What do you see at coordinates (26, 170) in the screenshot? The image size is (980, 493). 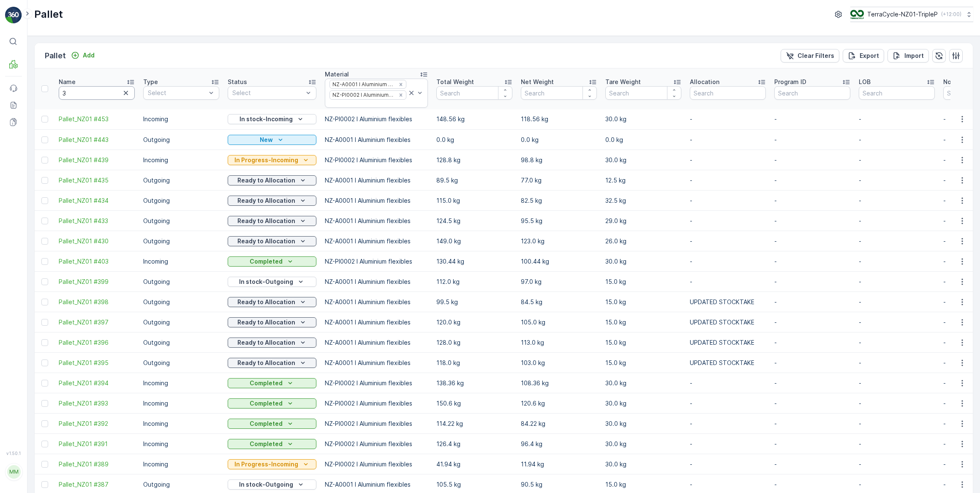 I see `span: Net Weight :` at bounding box center [26, 170].